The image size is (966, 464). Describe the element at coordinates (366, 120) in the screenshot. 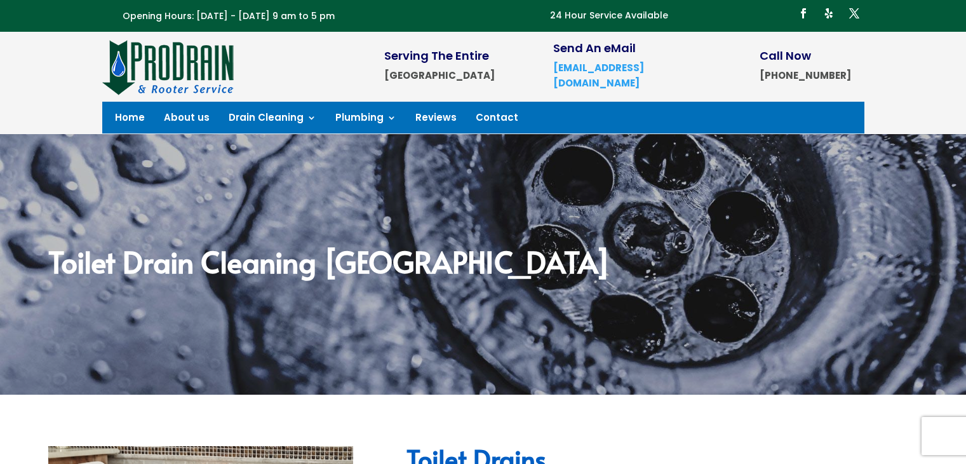

I see `a: Plumbing` at that location.